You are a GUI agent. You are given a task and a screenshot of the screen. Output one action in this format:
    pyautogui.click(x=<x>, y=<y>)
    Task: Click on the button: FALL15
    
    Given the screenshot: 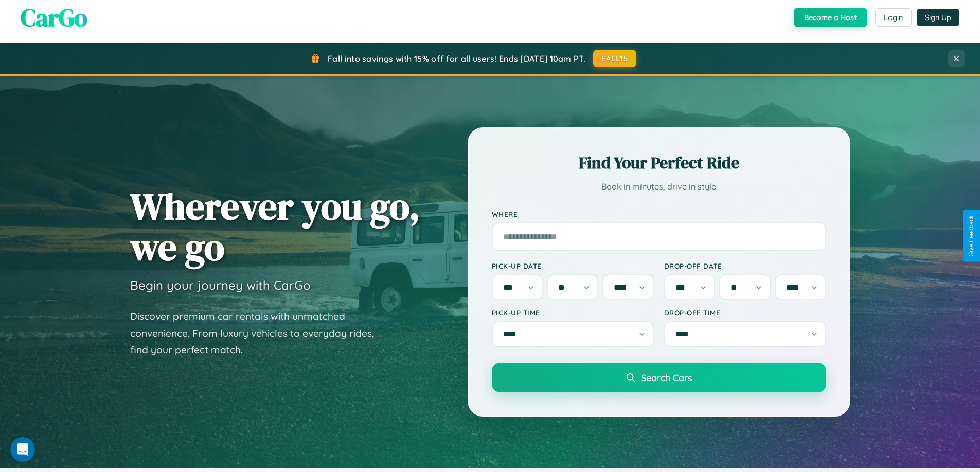 What is the action you would take?
    pyautogui.click(x=615, y=59)
    